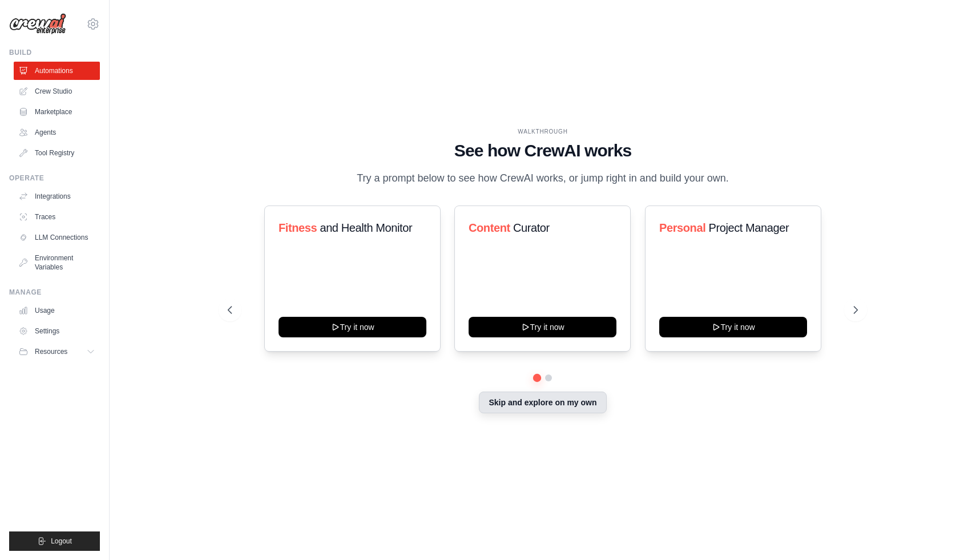 This screenshot has width=976, height=560. I want to click on button: Resources, so click(56, 352).